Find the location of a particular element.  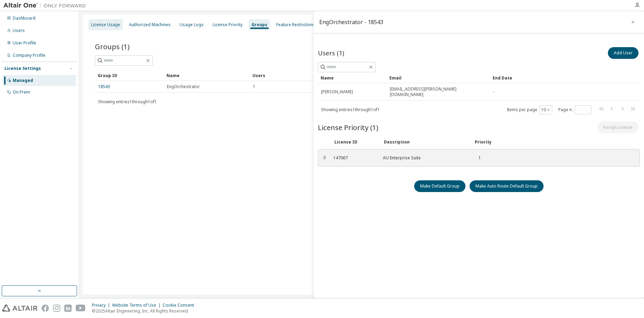

img: facebook.svg is located at coordinates (45, 308).